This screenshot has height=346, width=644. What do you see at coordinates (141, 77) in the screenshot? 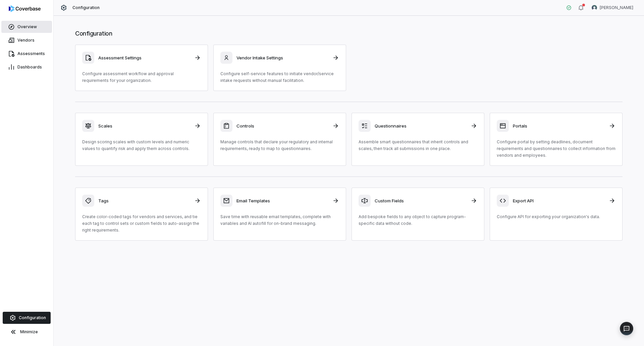
I see `p: Configure assessment workflow and approval requirements for your organization.` at bounding box center [141, 77].